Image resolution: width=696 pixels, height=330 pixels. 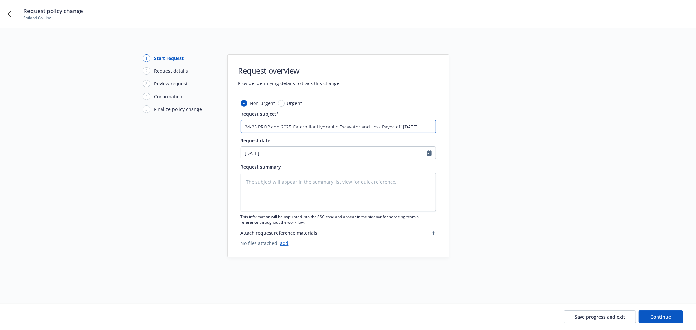 I want to click on span: This information will be populated into the SSC case and appear in the sidebar for servicing team..., so click(x=338, y=220).